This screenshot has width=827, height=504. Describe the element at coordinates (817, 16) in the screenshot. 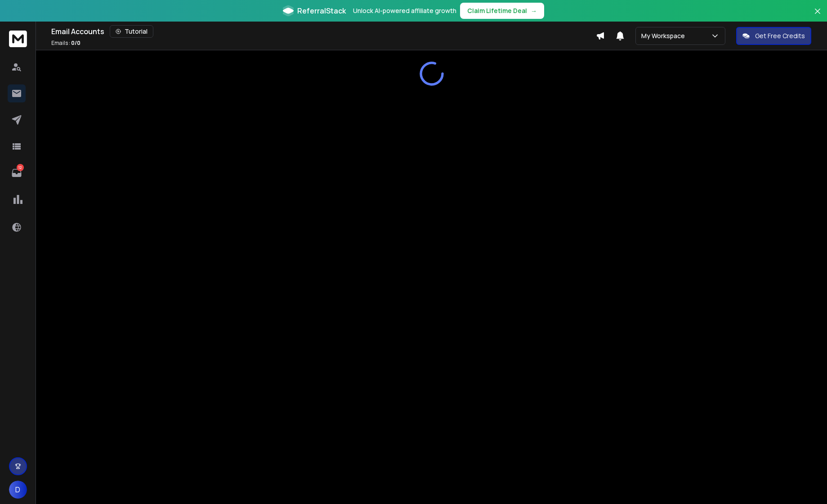

I see `button: Close banner` at that location.